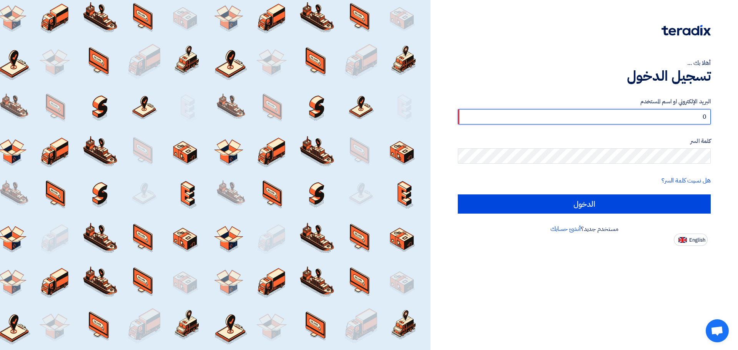 Image resolution: width=738 pixels, height=350 pixels. What do you see at coordinates (584, 63) in the screenshot?
I see `div: أهلا بك ...` at bounding box center [584, 63].